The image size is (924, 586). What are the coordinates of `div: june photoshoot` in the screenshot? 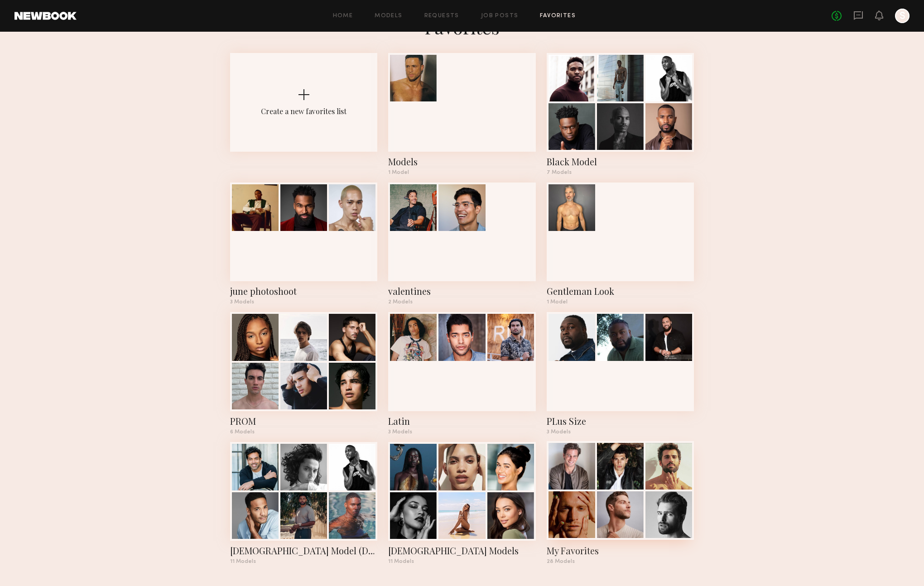 It's located at (303, 291).